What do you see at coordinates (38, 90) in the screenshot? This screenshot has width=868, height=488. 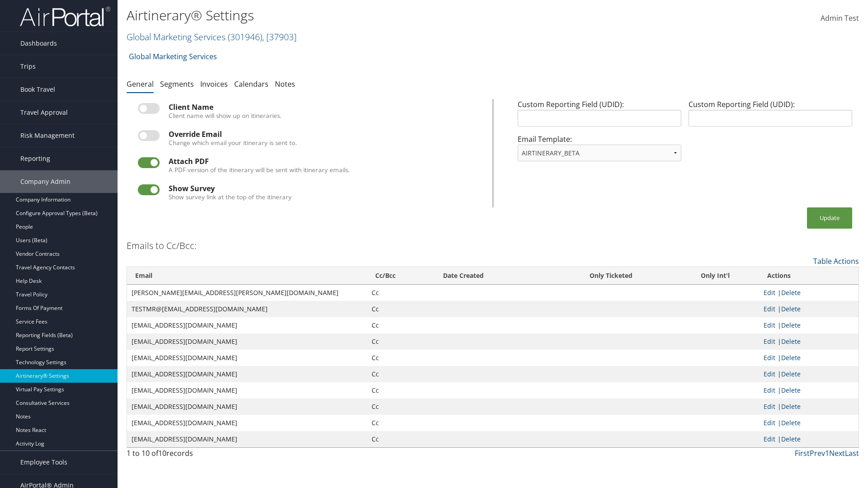 I see `span: Book Travel` at bounding box center [38, 90].